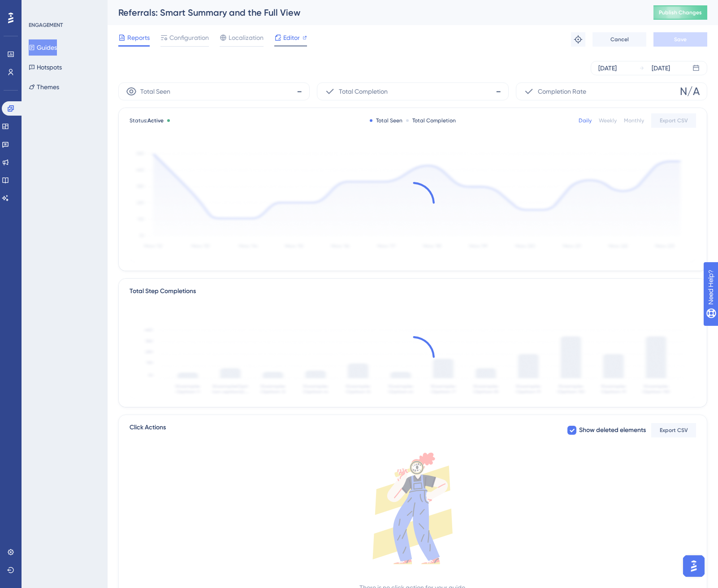 The width and height of the screenshot is (718, 588). What do you see at coordinates (291, 37) in the screenshot?
I see `span: Editor` at bounding box center [291, 37].